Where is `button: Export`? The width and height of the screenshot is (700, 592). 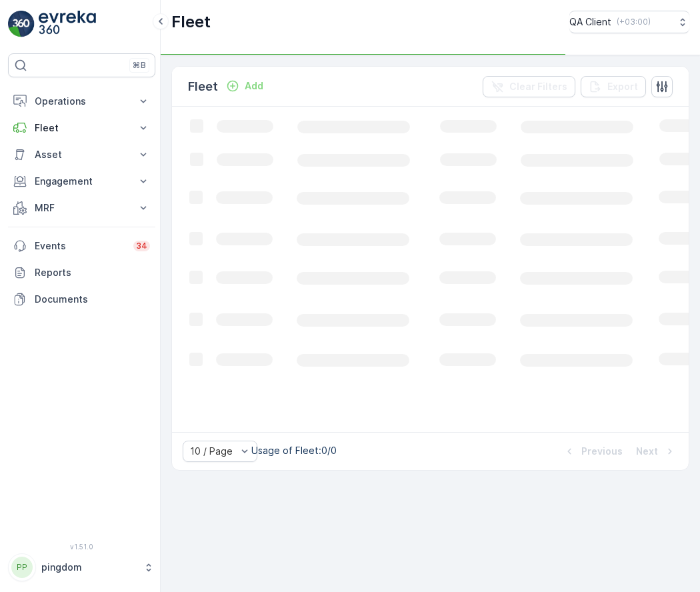
button: Export is located at coordinates (613, 87).